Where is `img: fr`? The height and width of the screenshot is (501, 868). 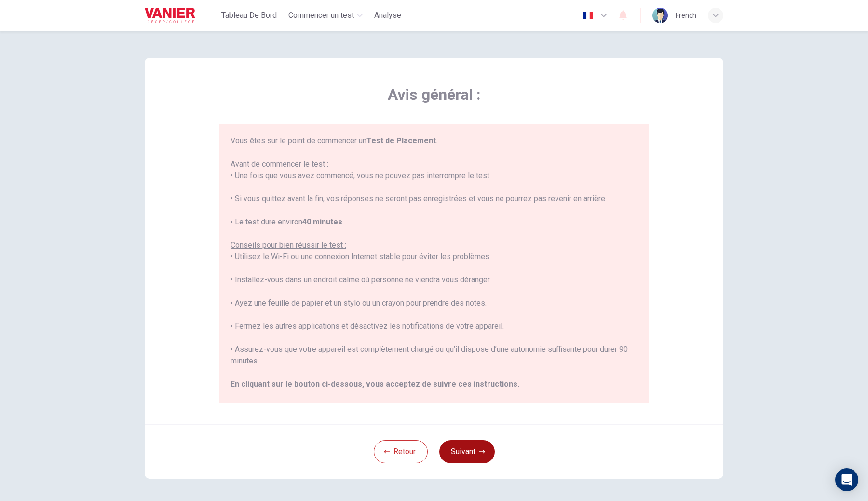 img: fr is located at coordinates (588, 16).